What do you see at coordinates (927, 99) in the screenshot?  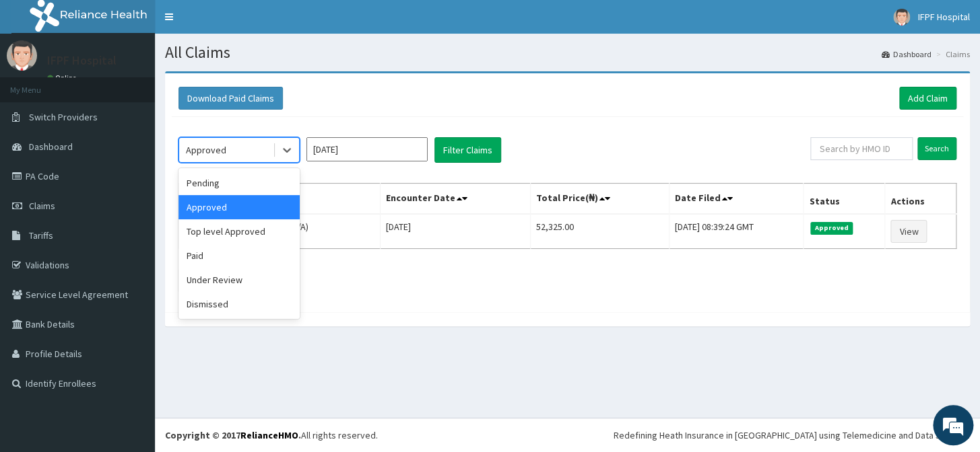 I see `a: Add Claim` at bounding box center [927, 99].